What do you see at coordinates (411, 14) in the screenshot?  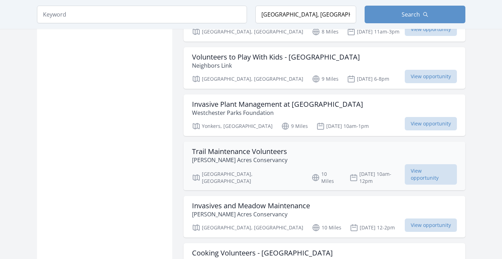 I see `span: Search` at bounding box center [411, 14].